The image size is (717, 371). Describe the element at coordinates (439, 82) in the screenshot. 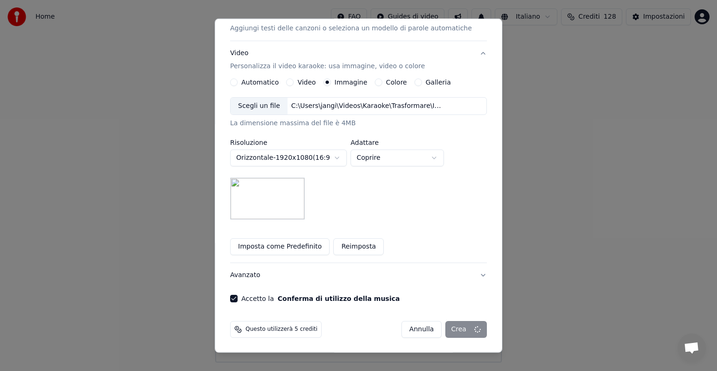

I see `label: Galleria` at that location.